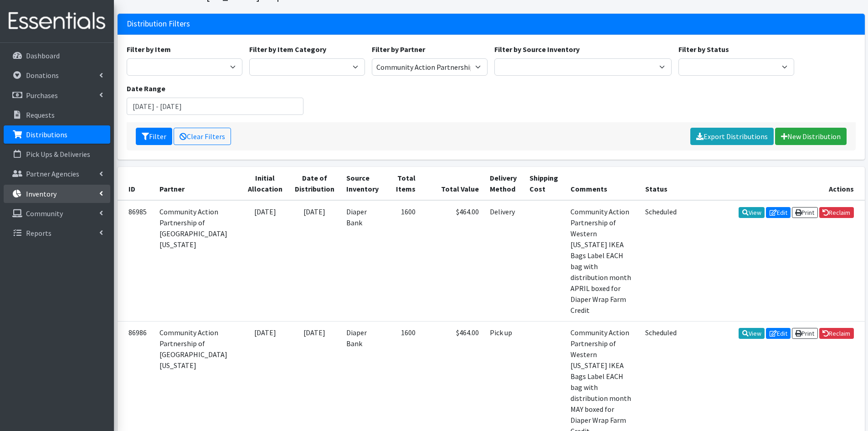 Image resolution: width=868 pixels, height=431 pixels. I want to click on label: Filter by Item Category, so click(287, 49).